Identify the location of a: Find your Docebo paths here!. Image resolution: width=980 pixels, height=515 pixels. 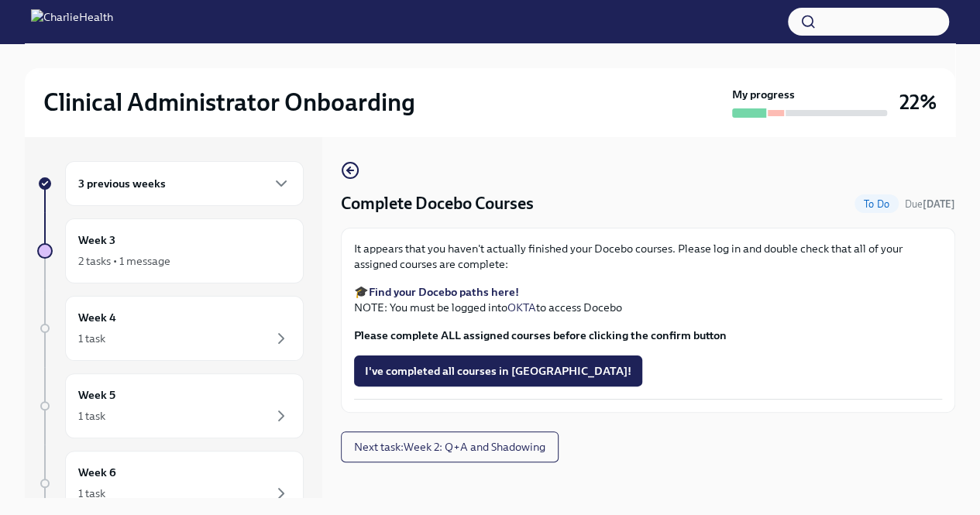
(444, 292).